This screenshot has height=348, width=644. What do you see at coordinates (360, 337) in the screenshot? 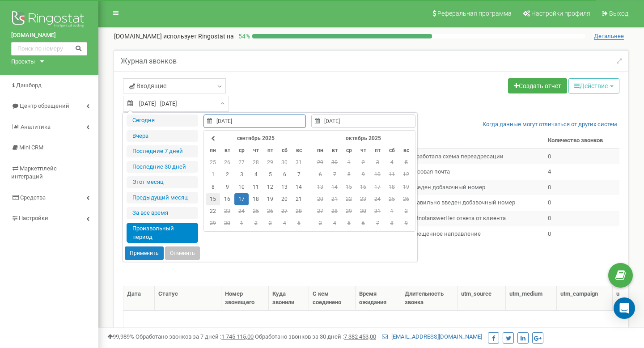
I see `u: 7 382 453,00` at bounding box center [360, 337].